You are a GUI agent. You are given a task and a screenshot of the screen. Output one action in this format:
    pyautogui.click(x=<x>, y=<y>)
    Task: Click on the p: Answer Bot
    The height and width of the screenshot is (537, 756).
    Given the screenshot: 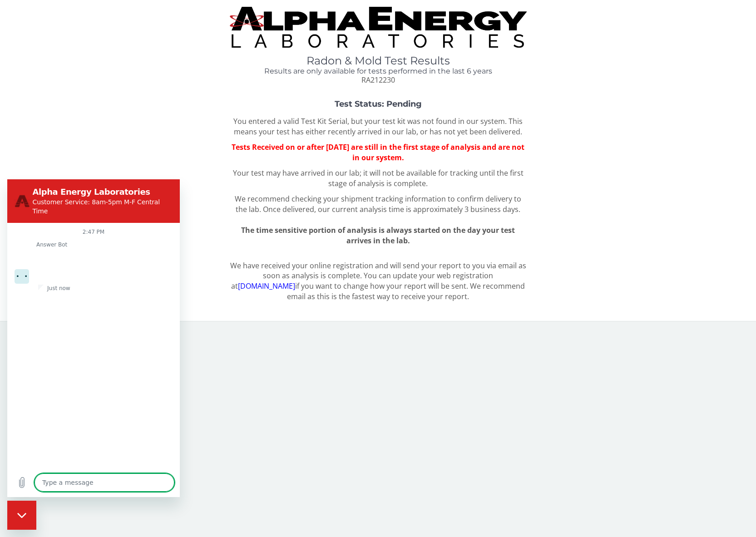 What is the action you would take?
    pyautogui.click(x=101, y=65)
    